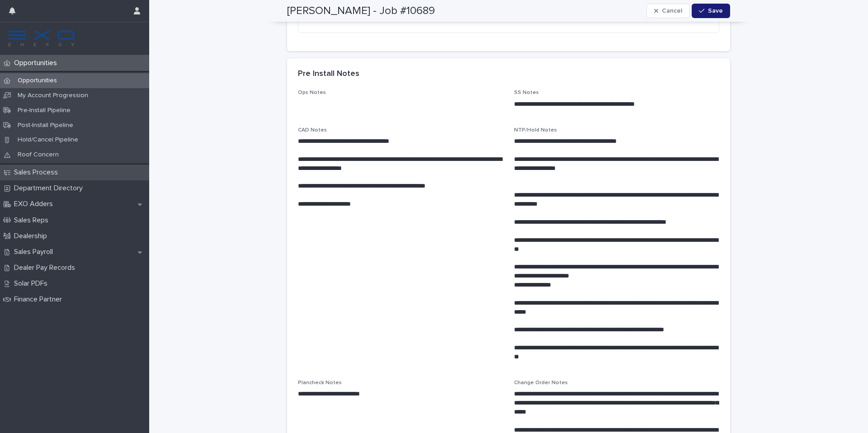  I want to click on p: Roof Concern, so click(38, 155).